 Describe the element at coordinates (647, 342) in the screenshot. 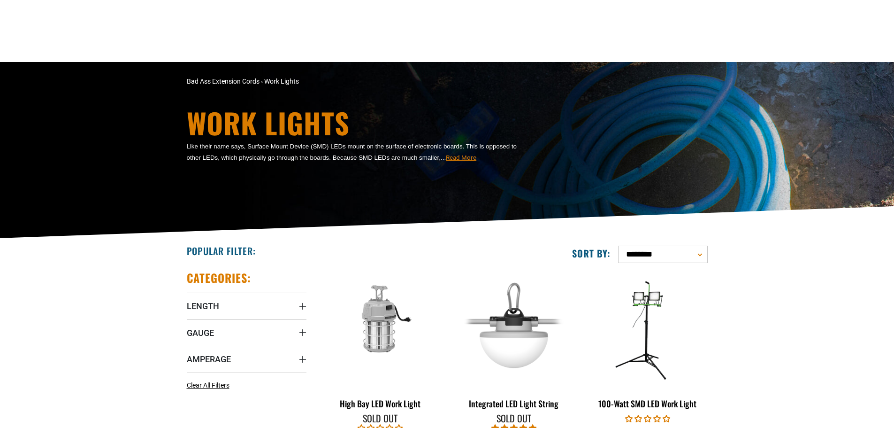

I see `a: features 100-Watt SMD LED Work Light` at that location.